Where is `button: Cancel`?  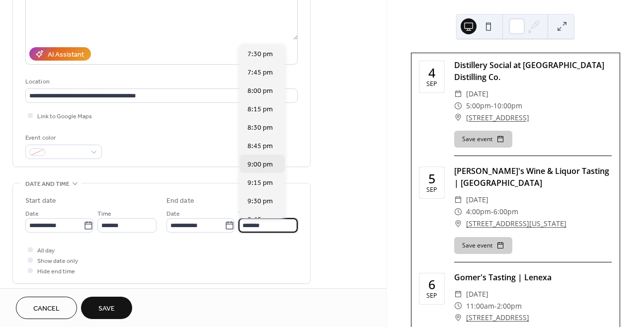 button: Cancel is located at coordinates (46, 307).